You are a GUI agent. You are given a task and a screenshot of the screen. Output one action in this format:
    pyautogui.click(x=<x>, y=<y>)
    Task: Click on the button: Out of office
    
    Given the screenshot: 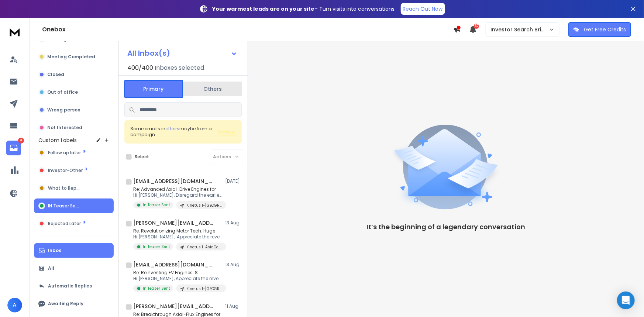 What is the action you would take?
    pyautogui.click(x=74, y=92)
    